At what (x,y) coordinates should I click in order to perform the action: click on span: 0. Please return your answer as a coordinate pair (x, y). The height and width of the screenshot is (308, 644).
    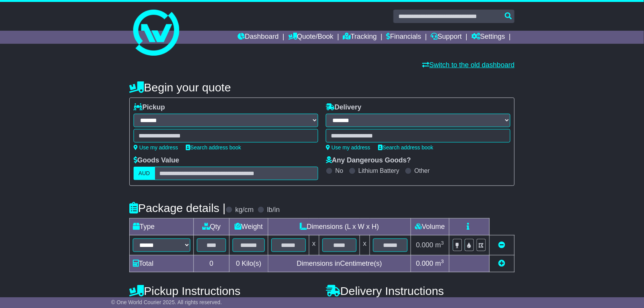
    Looking at the image, I should click on (238, 263).